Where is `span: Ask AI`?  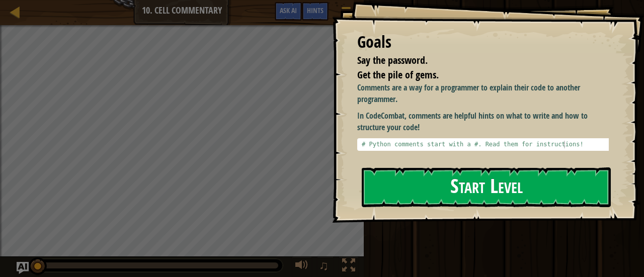 span: Ask AI is located at coordinates (289, 10).